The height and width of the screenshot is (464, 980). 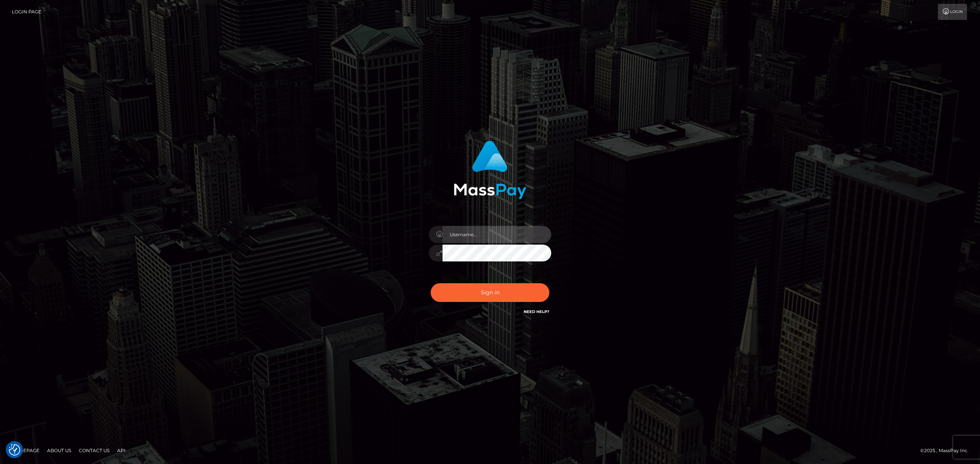 What do you see at coordinates (490, 170) in the screenshot?
I see `img: MassPay Login` at bounding box center [490, 170].